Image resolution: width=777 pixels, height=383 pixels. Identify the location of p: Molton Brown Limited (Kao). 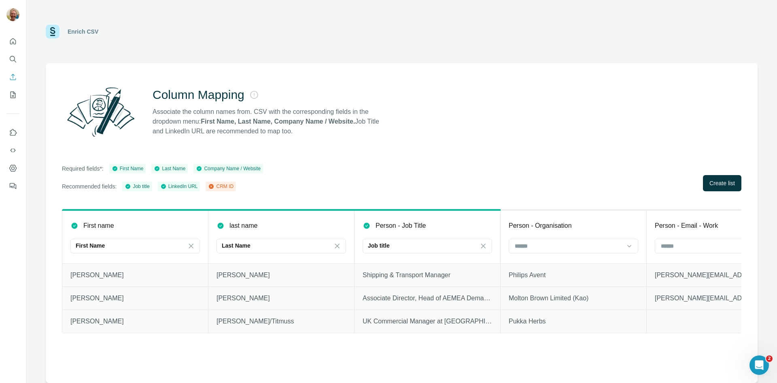
(574, 298).